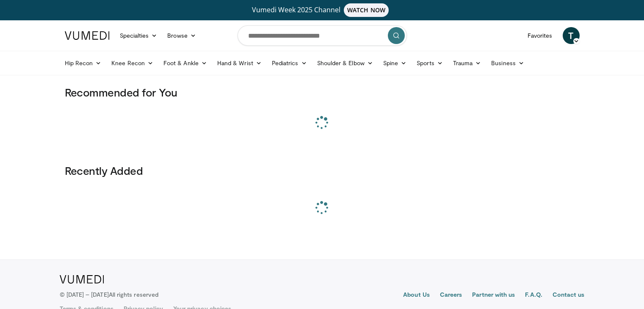 This screenshot has width=644, height=309. I want to click on a: Hip Recon, so click(83, 63).